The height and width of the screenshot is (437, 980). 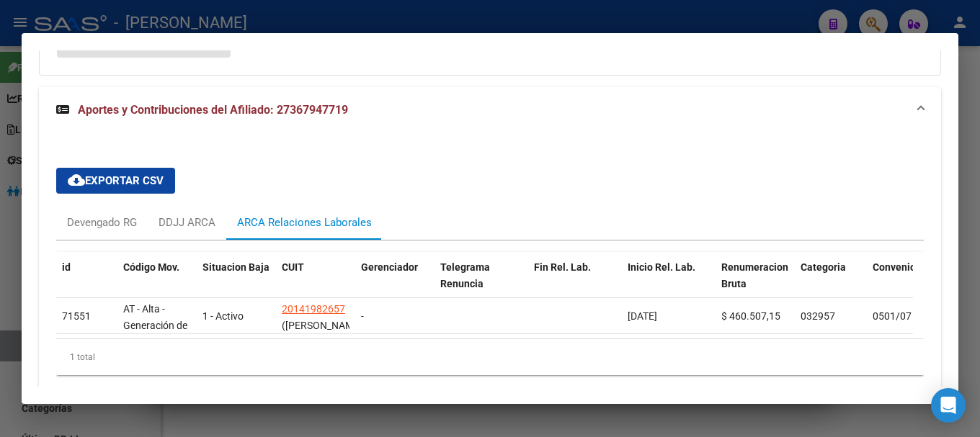 I want to click on span: CUIT, so click(x=293, y=267).